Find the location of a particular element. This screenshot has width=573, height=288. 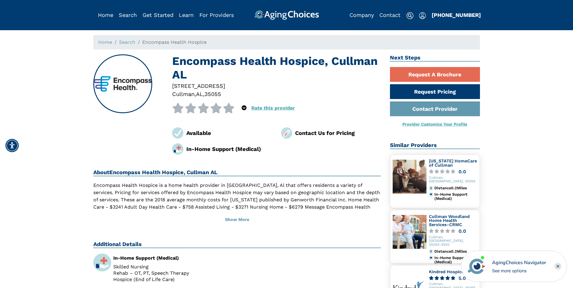

div: 35055 is located at coordinates (213, 94).